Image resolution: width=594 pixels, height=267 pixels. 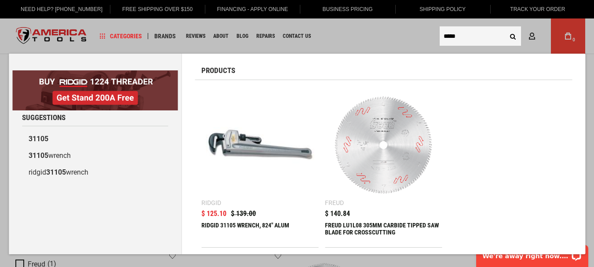 What do you see at coordinates (384, 145) in the screenshot?
I see `img: FREUD LU1L08 305MM CARBIDE TIPPED SAW BLADE FOR CROSSCUTTING` at bounding box center [384, 145].